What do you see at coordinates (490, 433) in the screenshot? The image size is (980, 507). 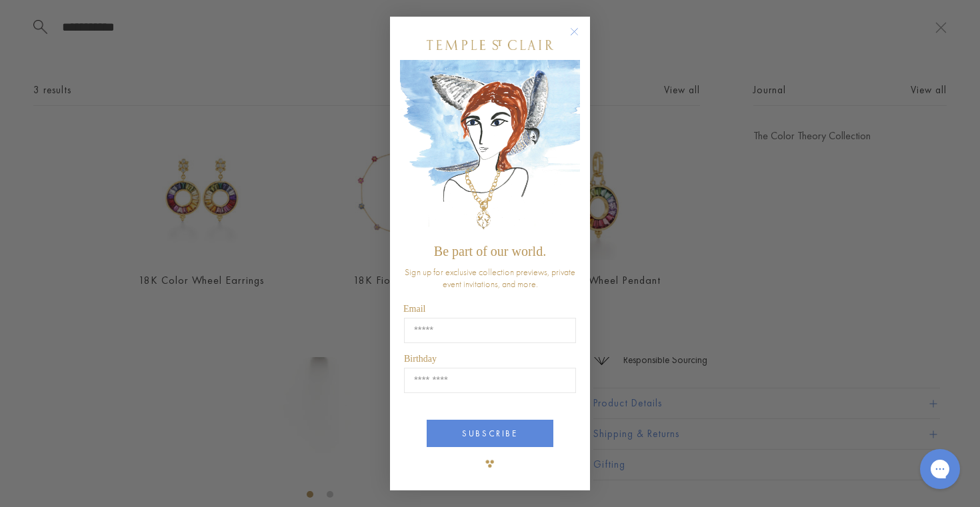 I see `button: SUBSCRIBE` at bounding box center [490, 433].